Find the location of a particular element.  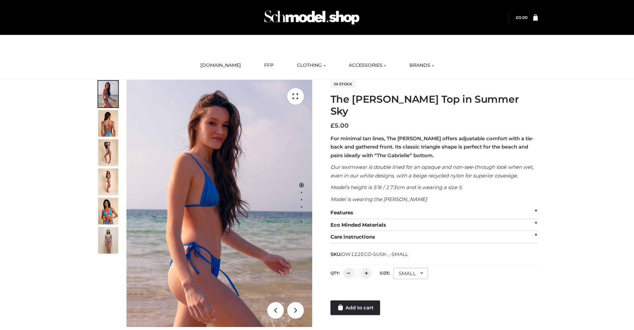

div: Eco Minded Materials is located at coordinates (434, 225).